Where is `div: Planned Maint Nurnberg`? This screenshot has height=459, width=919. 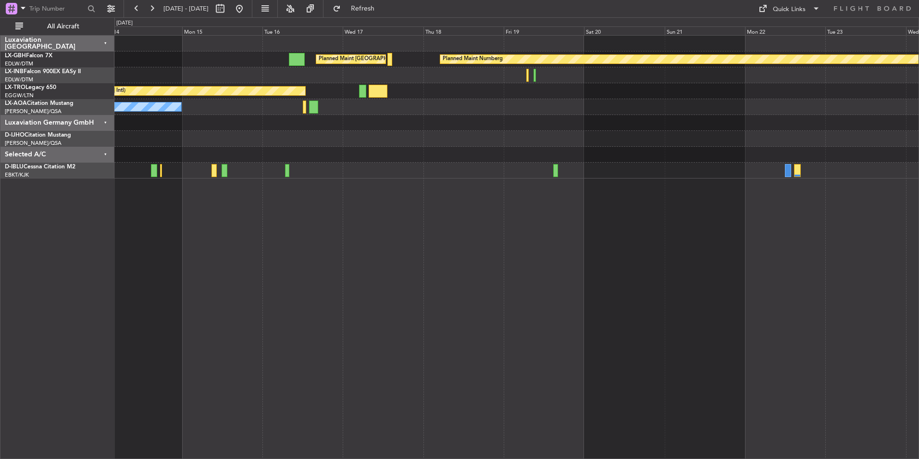
div: Planned Maint Nurnberg is located at coordinates (473, 59).